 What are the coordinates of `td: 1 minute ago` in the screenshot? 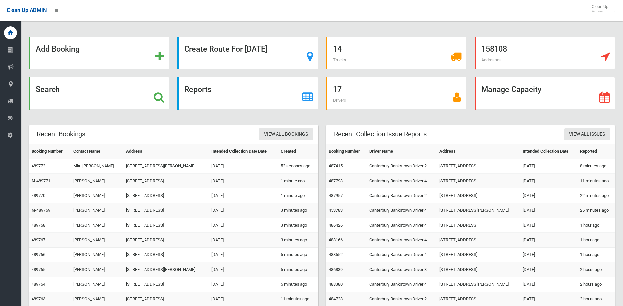 It's located at (298, 181).